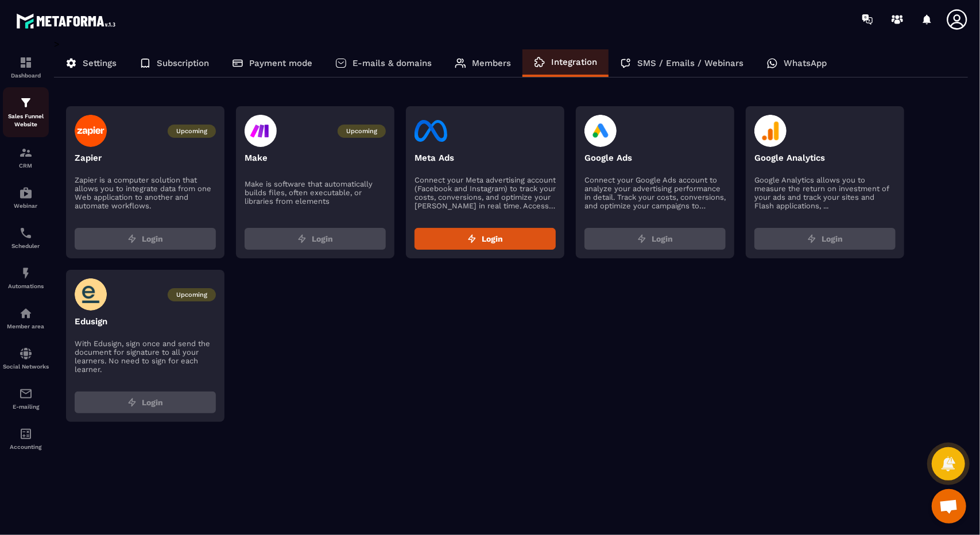  I want to click on p: E-mailing, so click(26, 406).